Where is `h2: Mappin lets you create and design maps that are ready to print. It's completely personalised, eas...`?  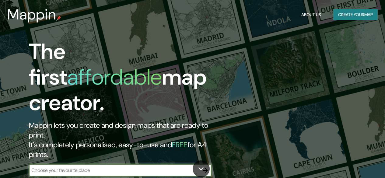
h2: Mappin lets you create and design maps that are ready to print. It's completely personalised, eas... is located at coordinates (125, 140).